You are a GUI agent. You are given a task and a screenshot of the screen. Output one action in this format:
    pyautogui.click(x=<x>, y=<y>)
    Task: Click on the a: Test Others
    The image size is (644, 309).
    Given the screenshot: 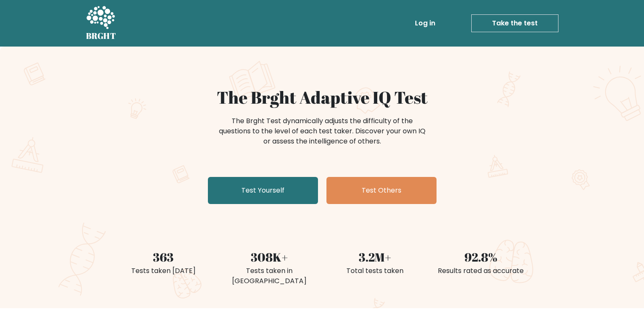 What is the action you would take?
    pyautogui.click(x=381, y=190)
    